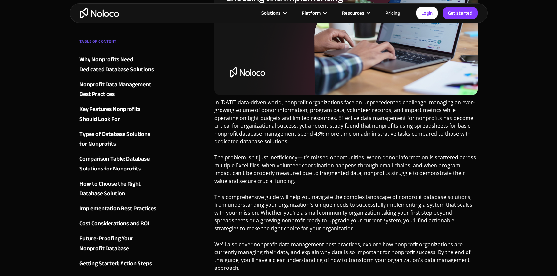 The width and height of the screenshot is (557, 276). Describe the element at coordinates (427, 13) in the screenshot. I see `a: Login` at that location.